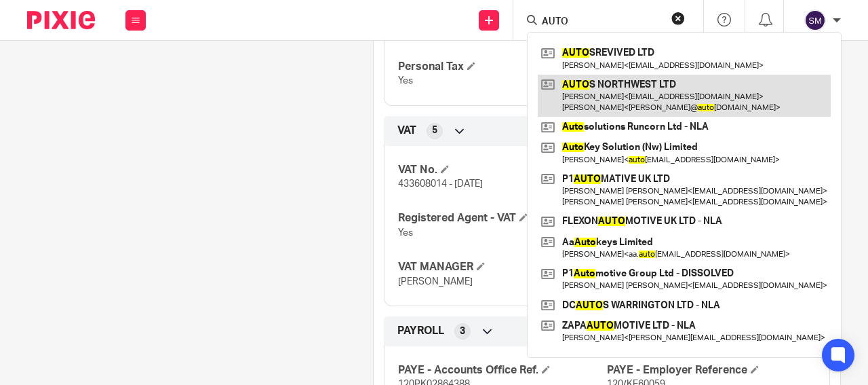  What do you see at coordinates (463, 331) in the screenshot?
I see `span: 3` at bounding box center [463, 331].